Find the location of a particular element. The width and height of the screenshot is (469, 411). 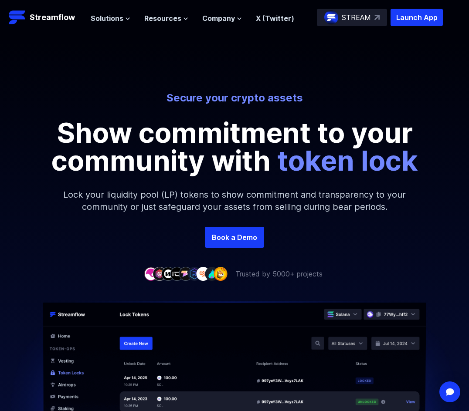

span: token lock is located at coordinates (347, 160).